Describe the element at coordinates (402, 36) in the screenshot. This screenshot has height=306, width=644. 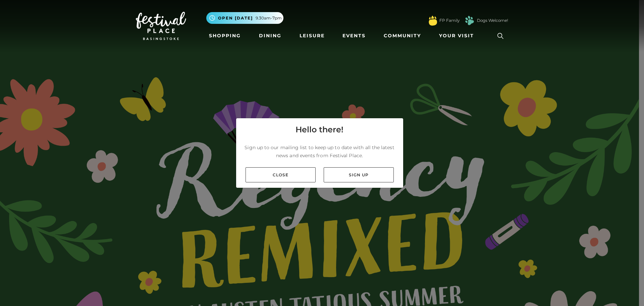
I see `a: Community` at that location.